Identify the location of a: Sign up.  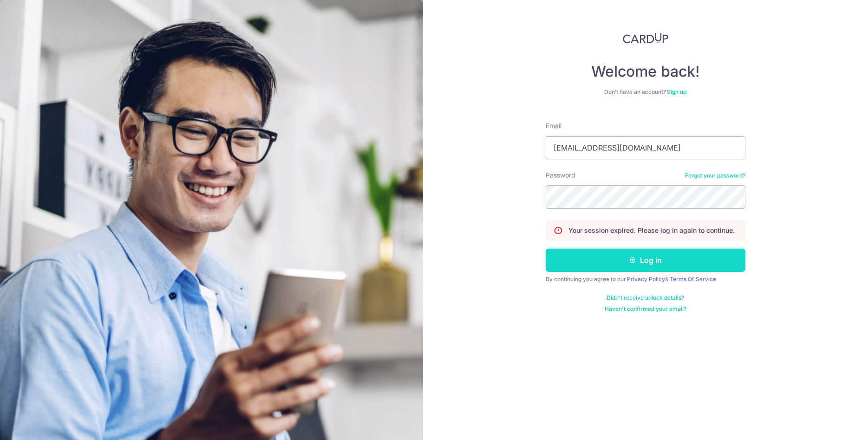
(677, 91).